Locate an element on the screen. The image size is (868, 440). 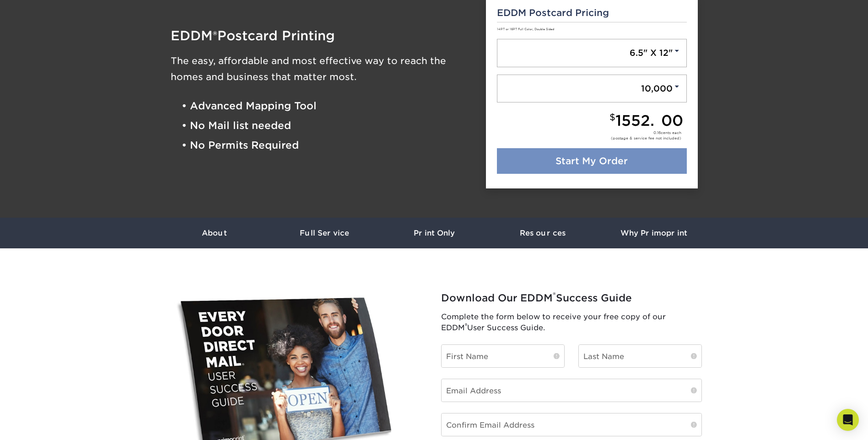
li: • No Permits Required is located at coordinates (327, 145).